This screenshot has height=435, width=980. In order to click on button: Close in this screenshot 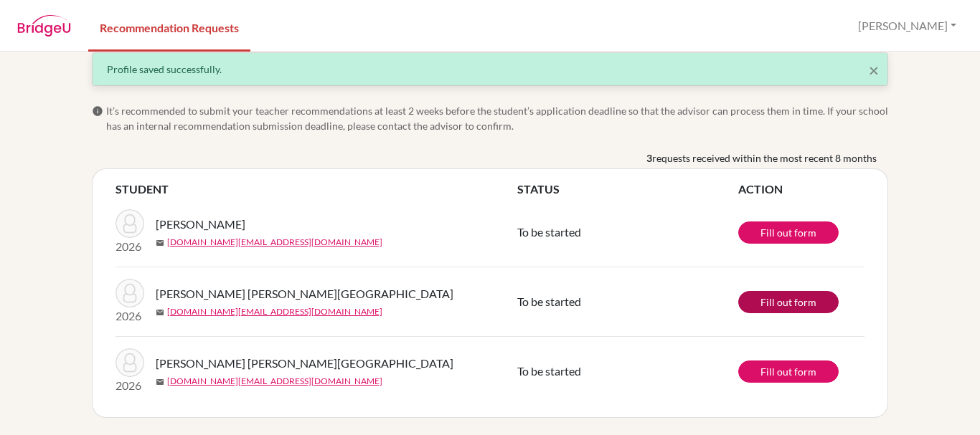, I will do `click(874, 71)`.